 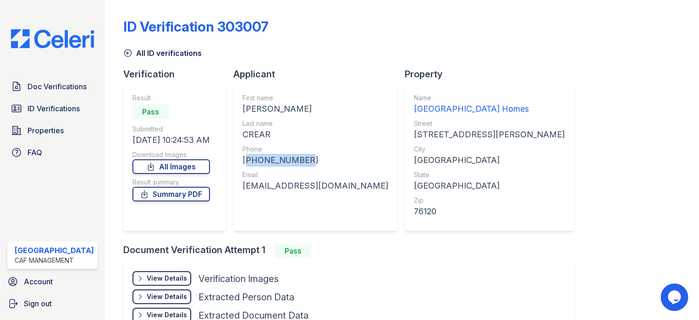 What do you see at coordinates (196, 27) in the screenshot?
I see `div: ID Verification 303007` at bounding box center [196, 27].